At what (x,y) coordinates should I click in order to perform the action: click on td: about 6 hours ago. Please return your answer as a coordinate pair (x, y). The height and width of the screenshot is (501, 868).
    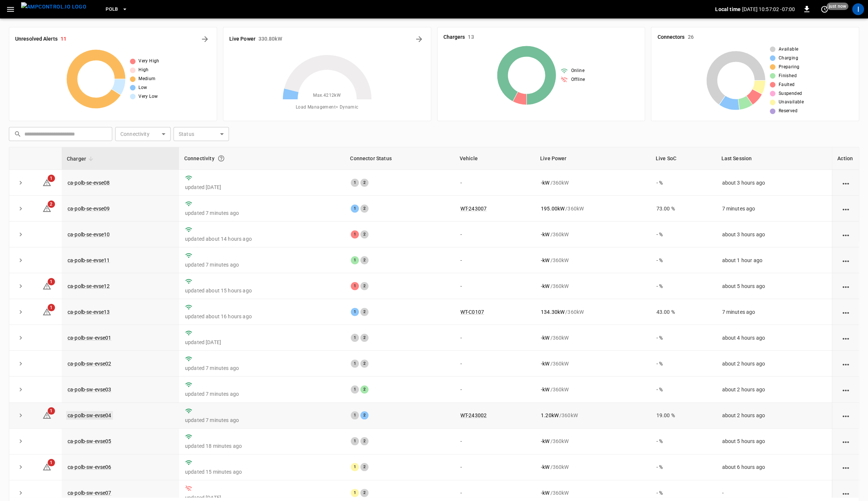
    Looking at the image, I should click on (774, 468).